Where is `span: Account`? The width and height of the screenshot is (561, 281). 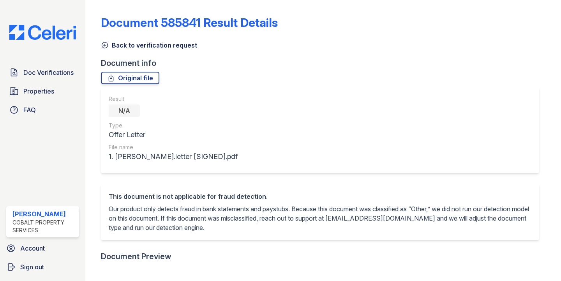 span: Account is located at coordinates (32, 248).